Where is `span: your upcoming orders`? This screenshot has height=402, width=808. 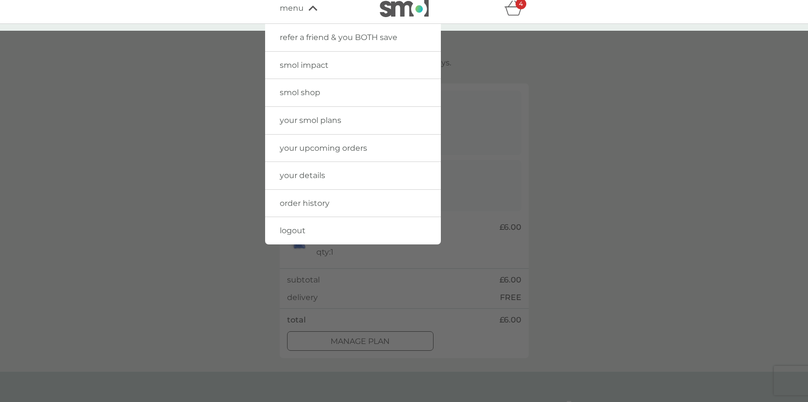
span: your upcoming orders is located at coordinates (323, 148).